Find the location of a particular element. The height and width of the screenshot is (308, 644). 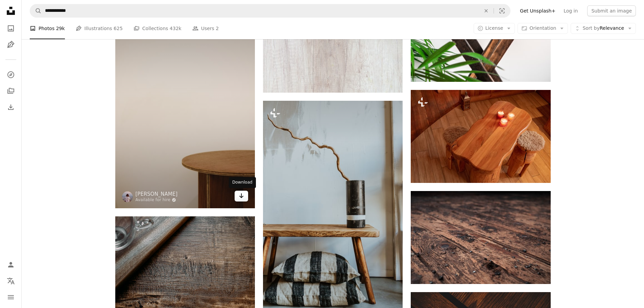

button: Clear is located at coordinates (486, 11).